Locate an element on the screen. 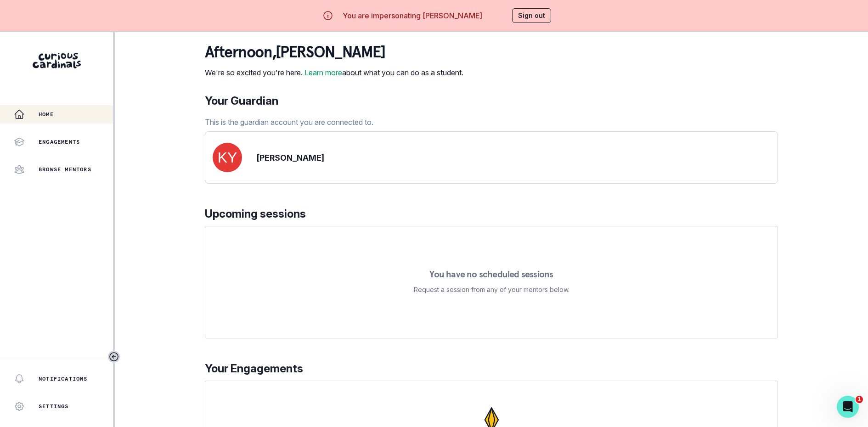  p: Engagements is located at coordinates (59, 142).